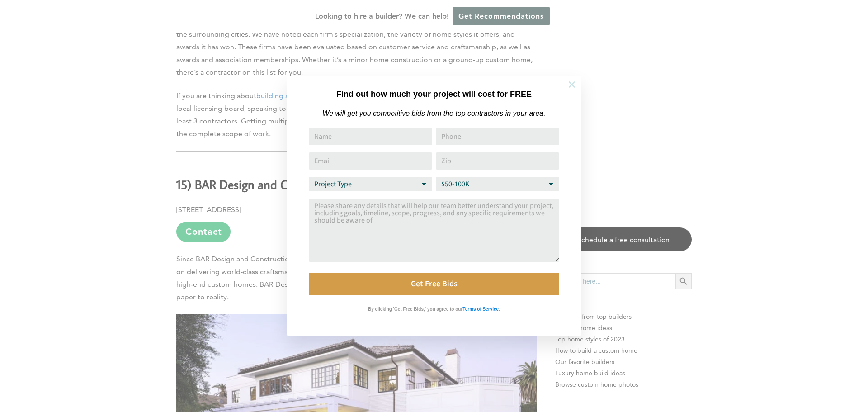 The image size is (868, 412). I want to click on strong: Terms of Service, so click(480, 309).